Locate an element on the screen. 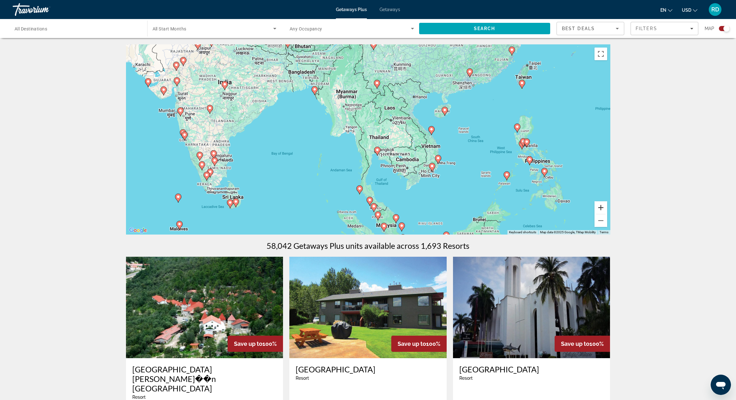 Image resolution: width=736 pixels, height=400 pixels. span: en is located at coordinates (663, 10).